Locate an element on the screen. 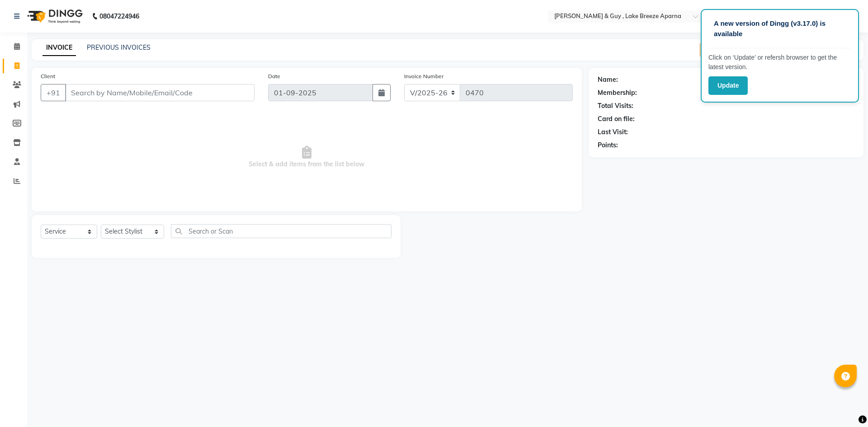  label: Invoice Number is located at coordinates (423, 77).